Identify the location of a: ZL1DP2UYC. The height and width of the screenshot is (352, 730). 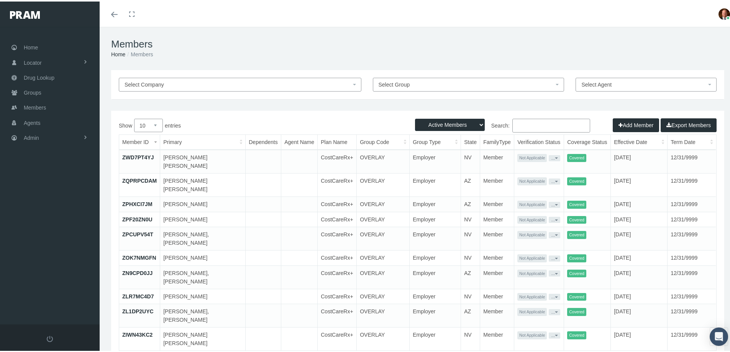
(138, 310).